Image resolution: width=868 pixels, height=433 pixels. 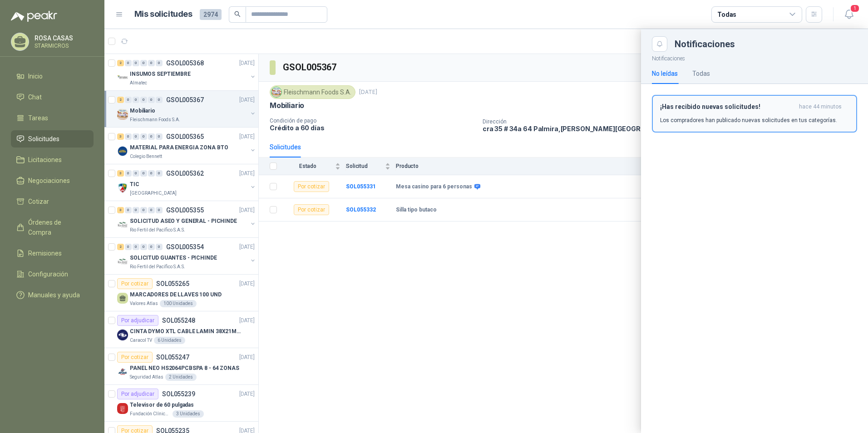 What do you see at coordinates (727, 106) in the screenshot?
I see `h3: ¡Has recibido nuevas solicitudes!` at bounding box center [727, 106].